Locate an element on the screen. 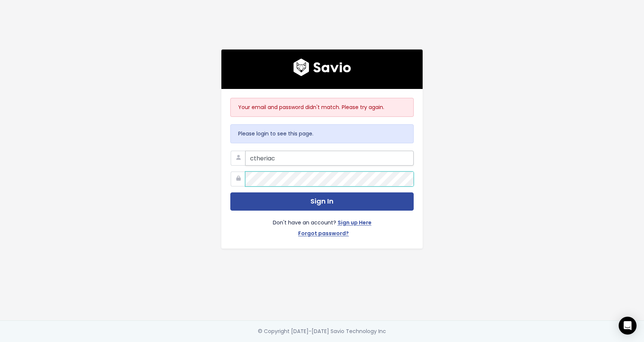 The height and width of the screenshot is (342, 644). img: logo600x187.a314fd40982d.png is located at coordinates (322, 68).